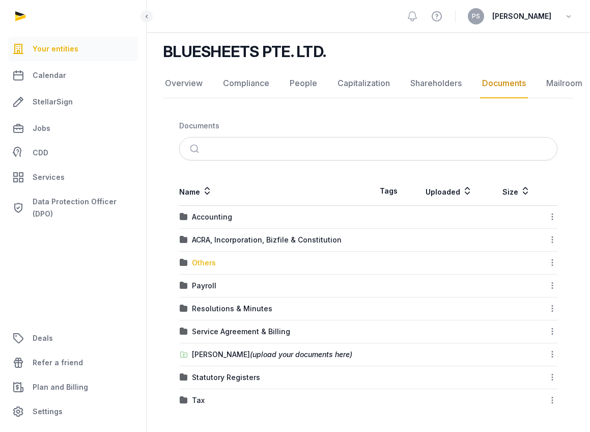 The image size is (590, 432). Describe the element at coordinates (246, 83) in the screenshot. I see `a: Compliance` at that location.